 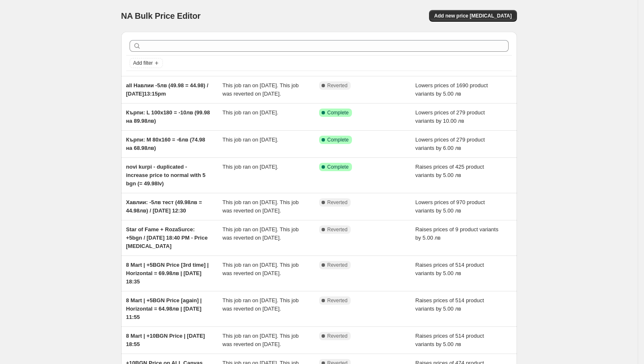 I want to click on span: Lowers prices of 1690 product variants by 5.00 лв, so click(x=452, y=89).